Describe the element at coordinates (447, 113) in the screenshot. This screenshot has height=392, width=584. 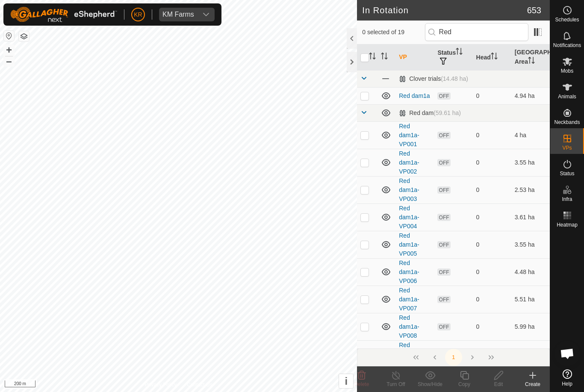
I see `span: (59.61 ha)` at that location.